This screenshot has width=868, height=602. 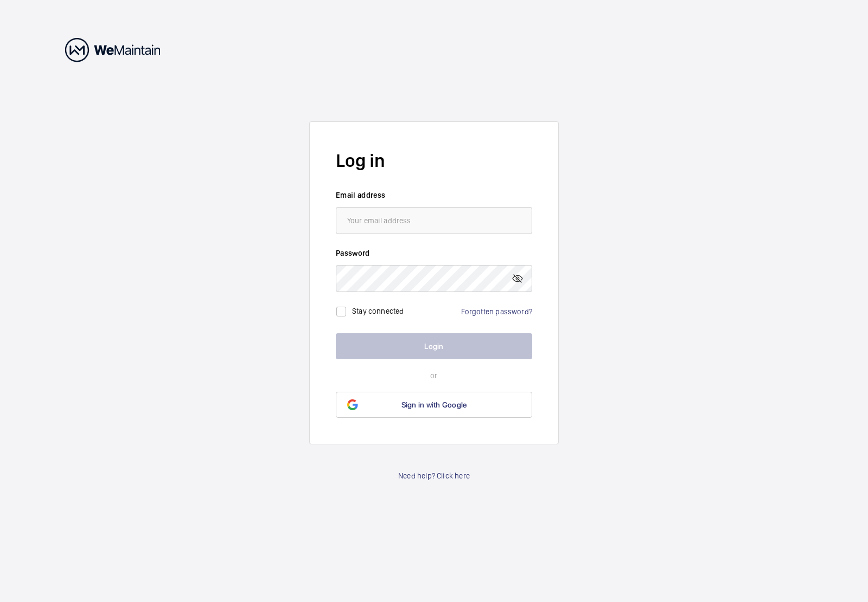 What do you see at coordinates (378, 311) in the screenshot?
I see `label: Stay connected` at bounding box center [378, 311].